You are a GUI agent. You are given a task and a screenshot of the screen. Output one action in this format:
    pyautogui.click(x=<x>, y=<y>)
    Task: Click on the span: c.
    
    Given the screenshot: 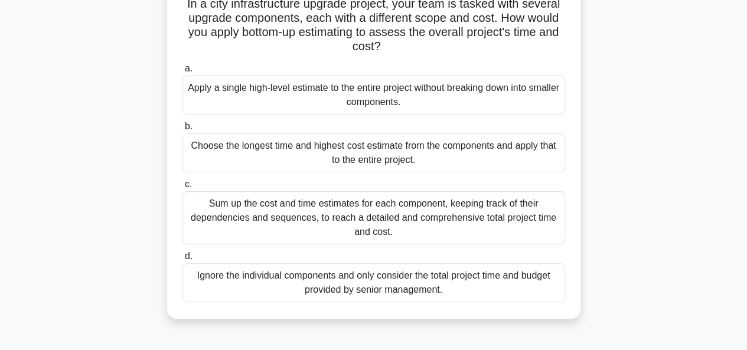 What is the action you would take?
    pyautogui.click(x=188, y=184)
    